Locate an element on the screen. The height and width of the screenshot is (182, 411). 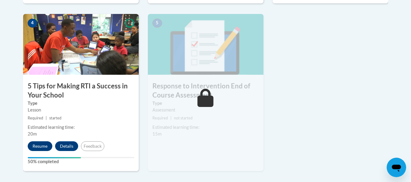
span: 15m is located at coordinates (157, 134).